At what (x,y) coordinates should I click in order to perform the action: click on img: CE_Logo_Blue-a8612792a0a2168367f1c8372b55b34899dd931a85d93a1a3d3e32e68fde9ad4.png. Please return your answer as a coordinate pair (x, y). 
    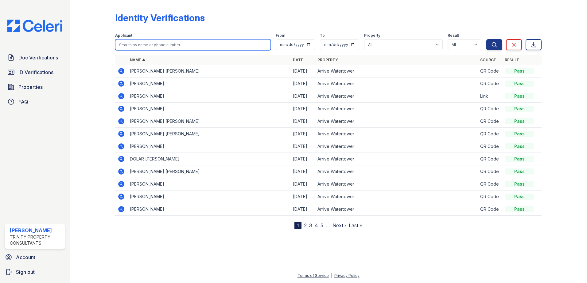
    Looking at the image, I should click on (35, 26).